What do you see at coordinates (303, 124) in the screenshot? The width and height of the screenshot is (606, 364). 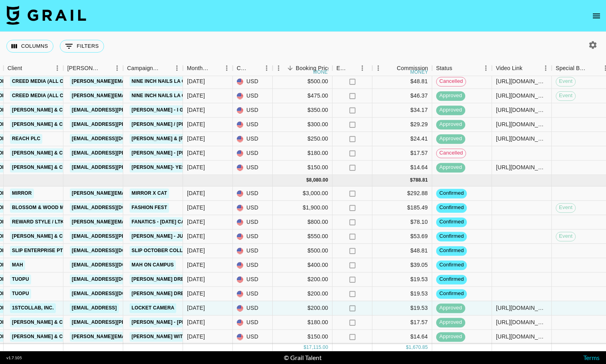 I see `div: $300.00` at bounding box center [303, 124].